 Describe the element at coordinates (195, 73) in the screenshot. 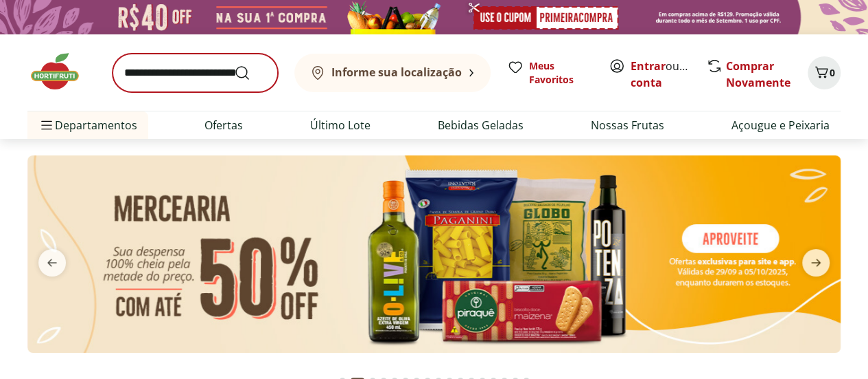

I see `input: search` at that location.